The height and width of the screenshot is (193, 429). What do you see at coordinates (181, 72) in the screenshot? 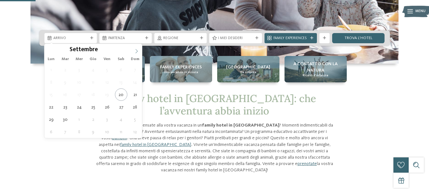
I see `span: Una vacanza su misura` at bounding box center [181, 72].